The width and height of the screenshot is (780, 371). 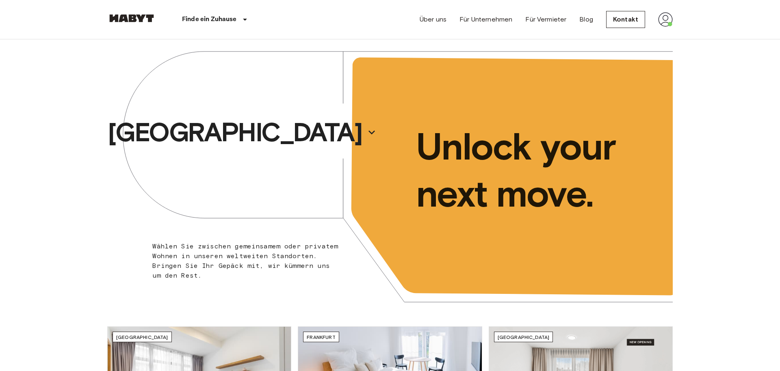 I want to click on span: Frankfurt, so click(x=321, y=337).